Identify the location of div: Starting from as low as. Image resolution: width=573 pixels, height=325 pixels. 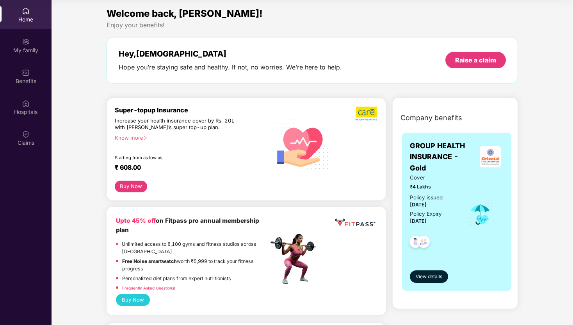
(175, 158).